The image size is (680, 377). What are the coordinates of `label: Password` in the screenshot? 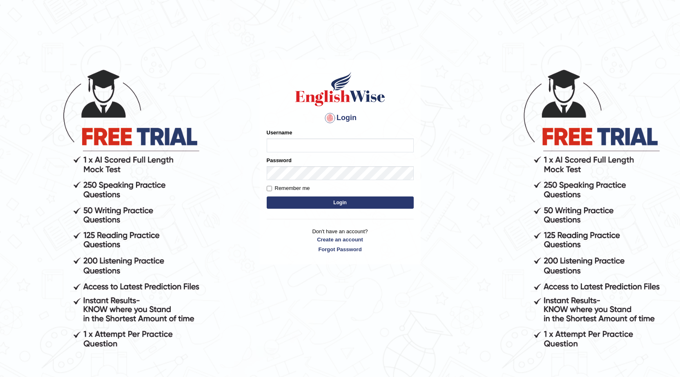 It's located at (279, 160).